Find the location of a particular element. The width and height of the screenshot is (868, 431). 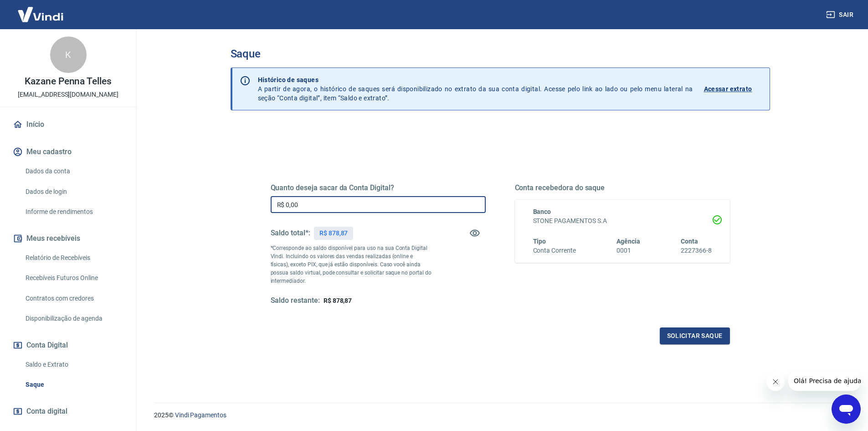

a: Saldo e Extrato is located at coordinates (73, 365).